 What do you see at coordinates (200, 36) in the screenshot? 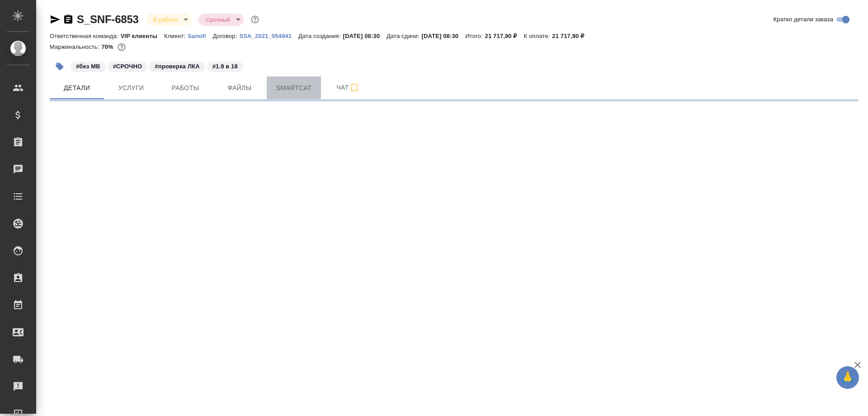
I see `p: Sanofi` at bounding box center [200, 36].